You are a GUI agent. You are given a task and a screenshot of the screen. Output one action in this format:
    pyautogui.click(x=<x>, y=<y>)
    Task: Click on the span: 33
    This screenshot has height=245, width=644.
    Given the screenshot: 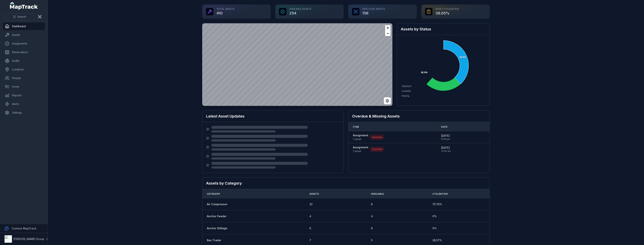 What is the action you would take?
    pyautogui.click(x=311, y=204)
    